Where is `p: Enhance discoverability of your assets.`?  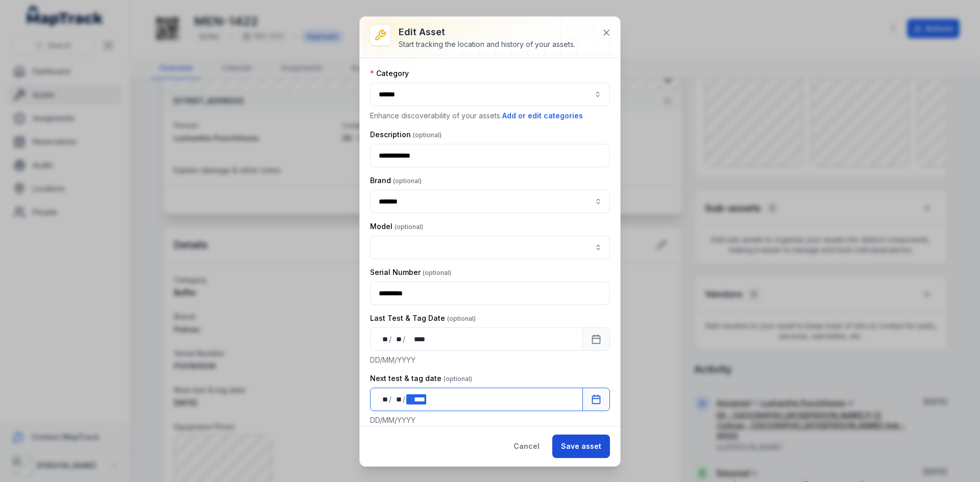 p: Enhance discoverability of your assets. is located at coordinates (490, 116).